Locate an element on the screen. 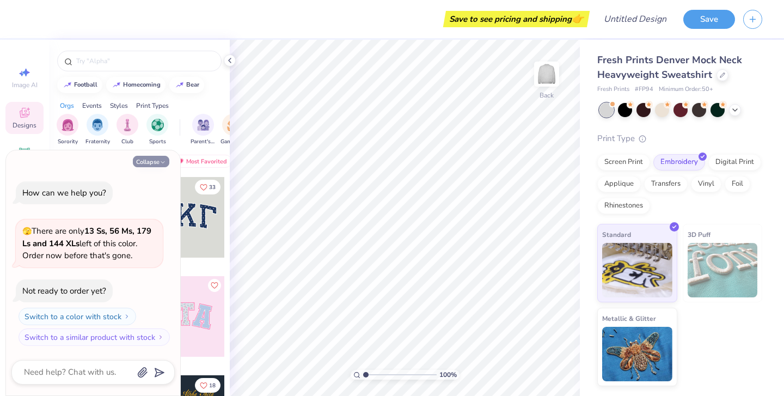 Image resolution: width=784 pixels, height=396 pixels. span: 33 is located at coordinates (212, 187).